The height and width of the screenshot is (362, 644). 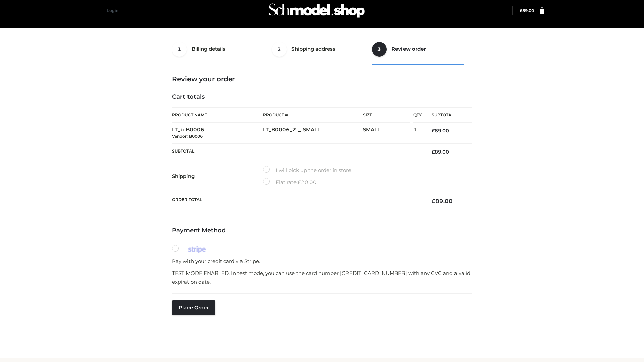 What do you see at coordinates (387, 115) in the screenshot?
I see `th: Size` at bounding box center [387, 115].